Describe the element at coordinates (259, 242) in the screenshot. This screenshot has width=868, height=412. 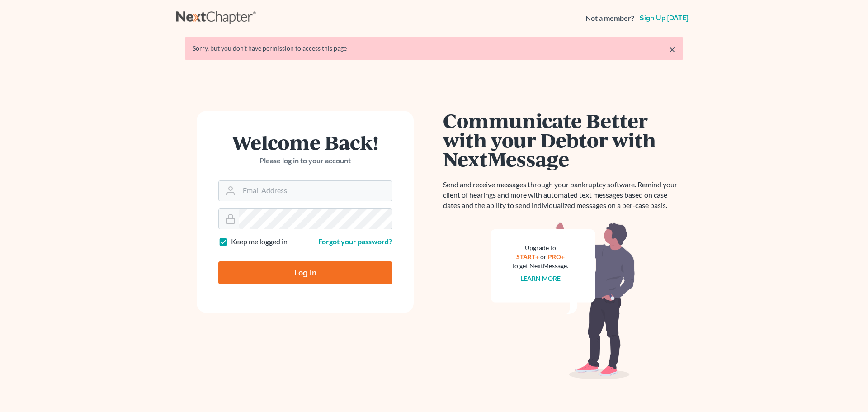
I see `label: Keep me logged in` at that location.